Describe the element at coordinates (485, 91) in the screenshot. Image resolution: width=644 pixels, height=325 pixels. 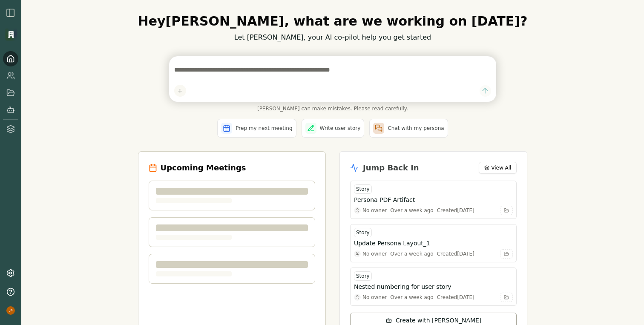
I see `button: Send message` at that location.